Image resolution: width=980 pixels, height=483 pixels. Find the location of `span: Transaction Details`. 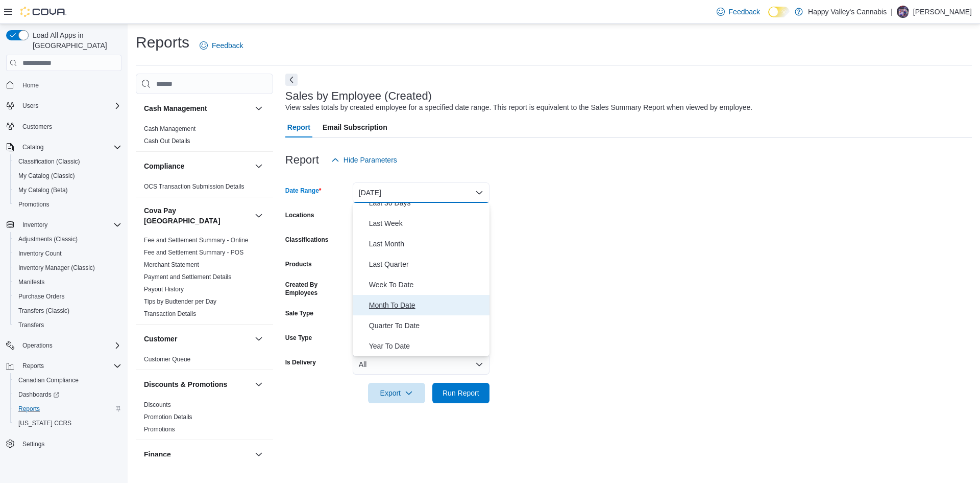

span: Transaction Details is located at coordinates (170, 314).